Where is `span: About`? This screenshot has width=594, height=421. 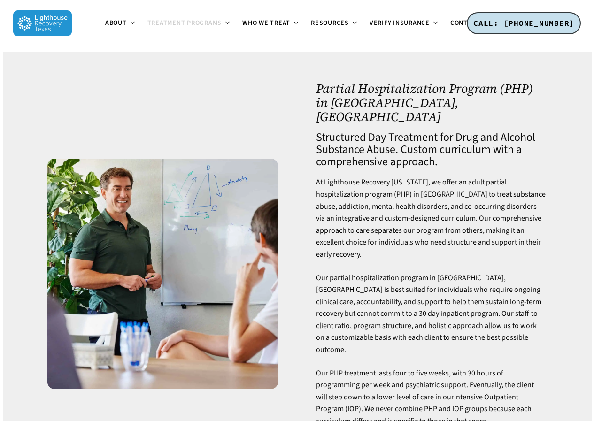 span: About is located at coordinates (116, 23).